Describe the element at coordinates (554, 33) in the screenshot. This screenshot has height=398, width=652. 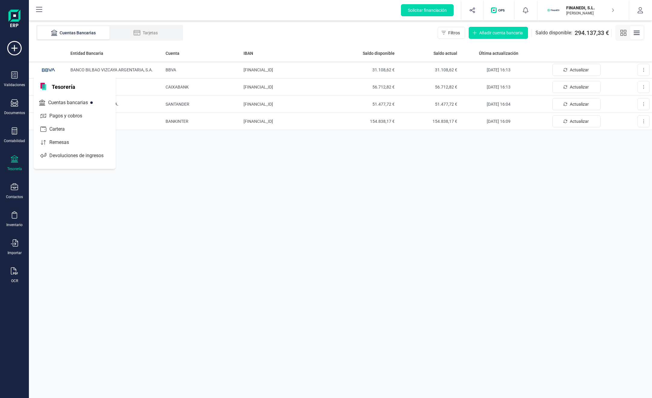
I see `span: Saldo disponible:` at that location.